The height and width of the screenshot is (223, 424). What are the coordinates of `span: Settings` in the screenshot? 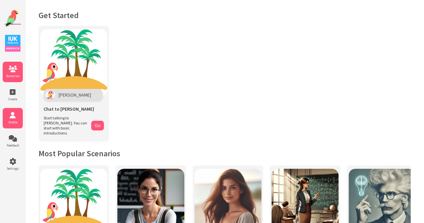 It's located at (13, 168).